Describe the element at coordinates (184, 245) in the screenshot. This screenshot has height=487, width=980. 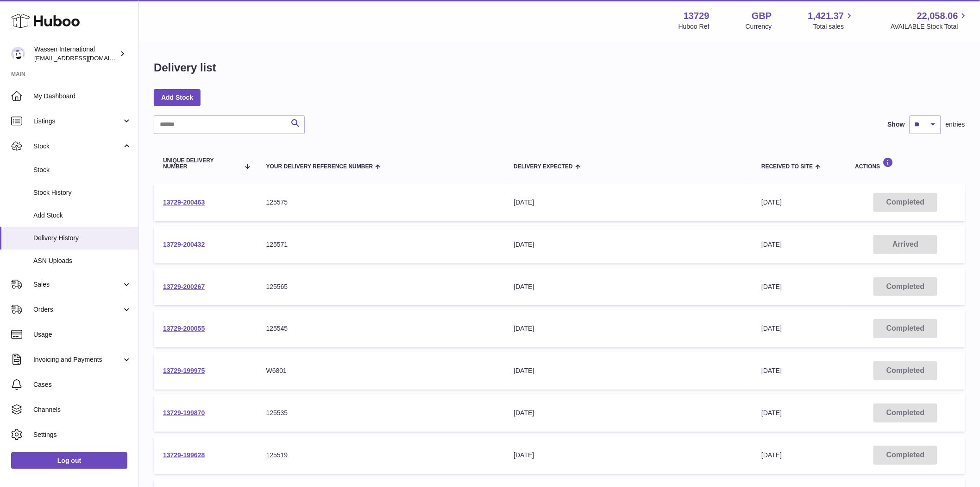
I see `a: 13729-200432` at that location.